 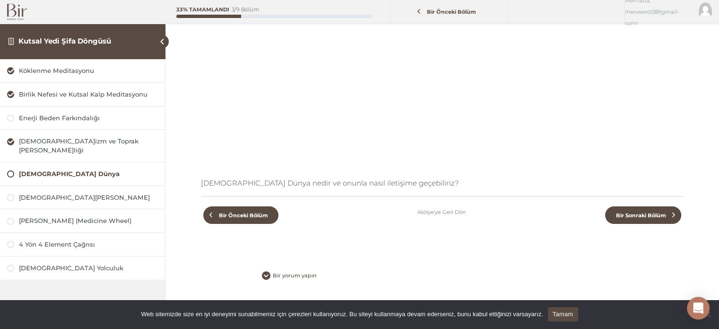 What do you see at coordinates (65, 41) in the screenshot?
I see `a: Kutsal Yedi Şifa Döngüsü` at bounding box center [65, 41].